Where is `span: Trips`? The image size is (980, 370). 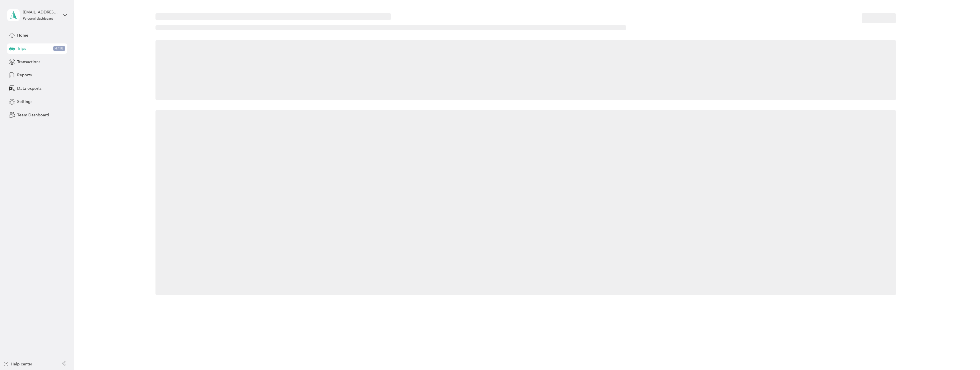
span: Trips is located at coordinates (21, 48).